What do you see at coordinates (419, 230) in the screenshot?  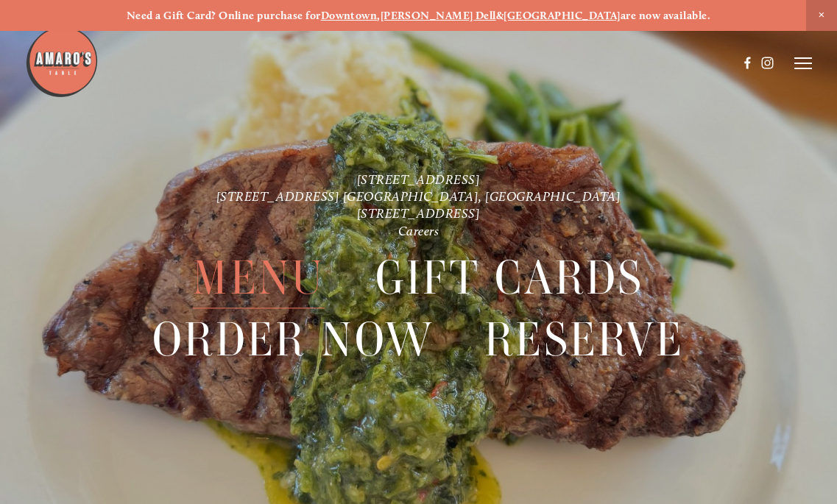 I see `a: Careers` at bounding box center [419, 230].